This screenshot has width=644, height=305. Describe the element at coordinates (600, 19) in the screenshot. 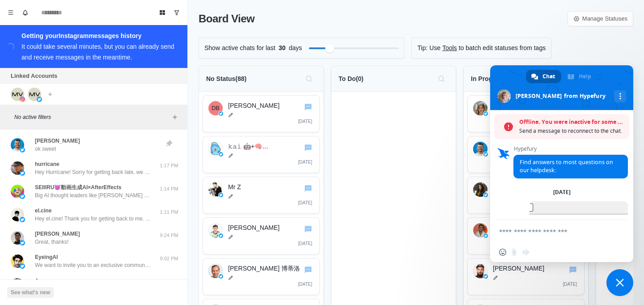

I see `a: Manage Statuses` at that location.